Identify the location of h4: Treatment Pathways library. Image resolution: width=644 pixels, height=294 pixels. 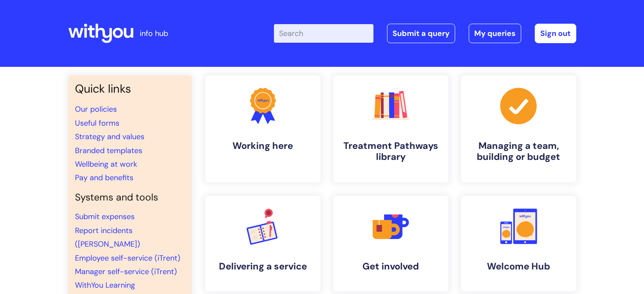
(390, 151).